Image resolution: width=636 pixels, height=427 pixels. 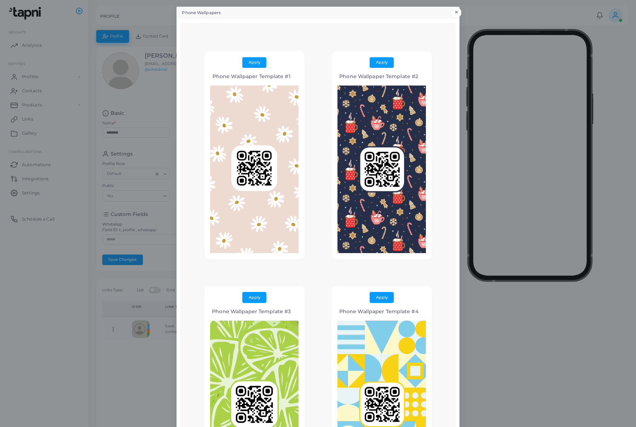 What do you see at coordinates (251, 312) in the screenshot?
I see `h4: Phone Wallpaper Template #3` at bounding box center [251, 312].